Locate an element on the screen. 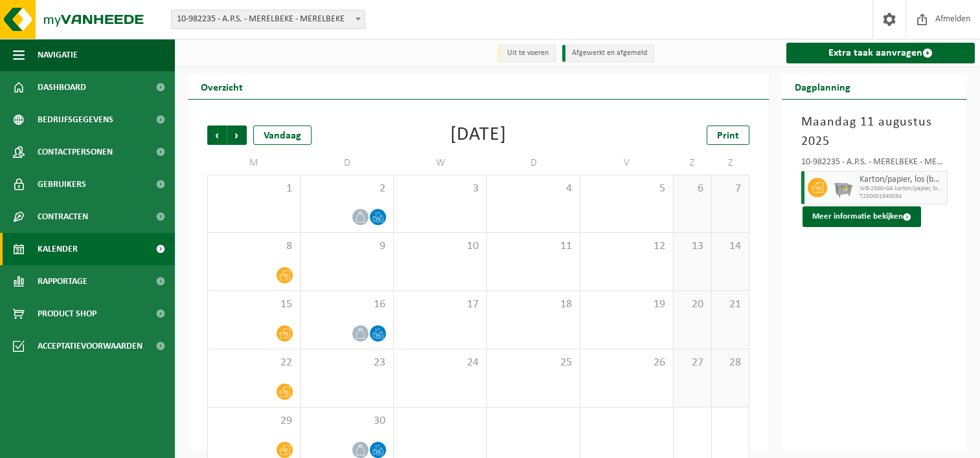 Image resolution: width=980 pixels, height=458 pixels. span: Dashboard is located at coordinates (62, 88).